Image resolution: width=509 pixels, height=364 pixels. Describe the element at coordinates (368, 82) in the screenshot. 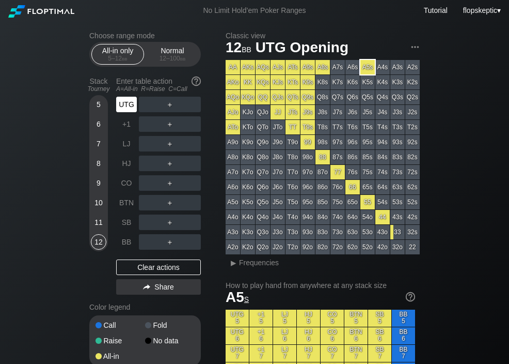

I see `div: K5s` at that location.